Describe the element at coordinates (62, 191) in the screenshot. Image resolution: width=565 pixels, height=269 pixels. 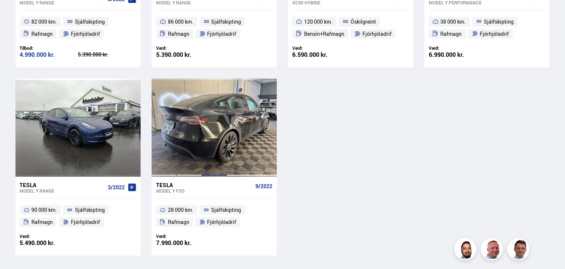
I see `div: Model Y RANGE` at that location.